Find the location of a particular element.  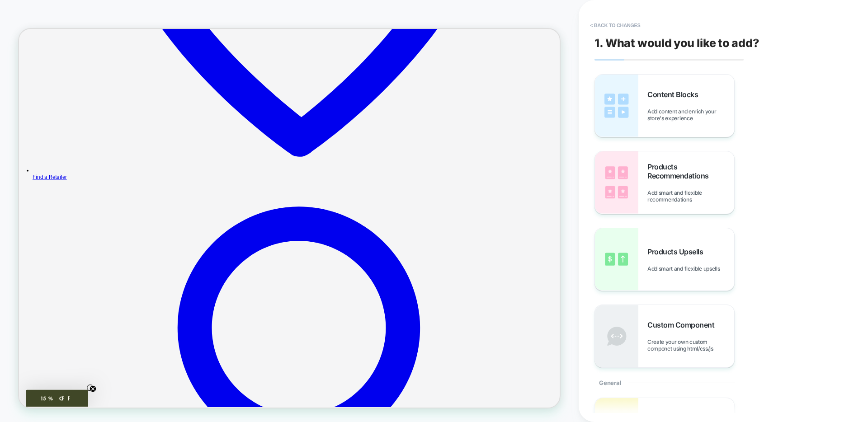

span: Custom Component is located at coordinates (683, 325).